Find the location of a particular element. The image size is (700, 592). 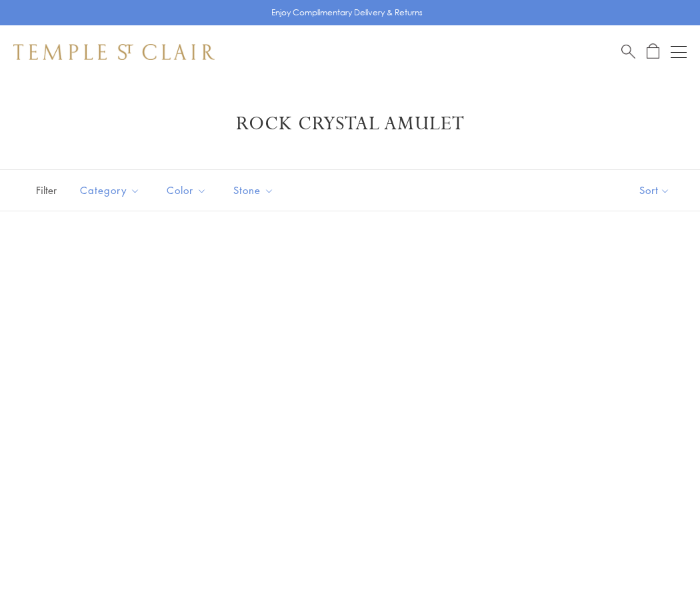

span: Category is located at coordinates (112, 190).